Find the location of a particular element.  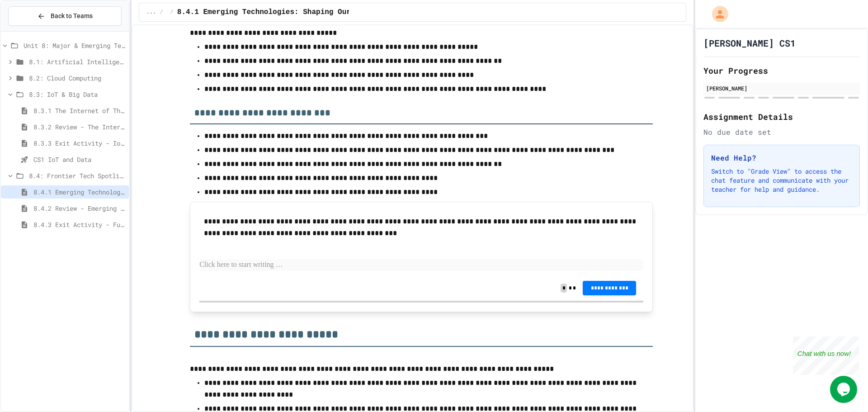

h2: Your Progress is located at coordinates (781, 71).